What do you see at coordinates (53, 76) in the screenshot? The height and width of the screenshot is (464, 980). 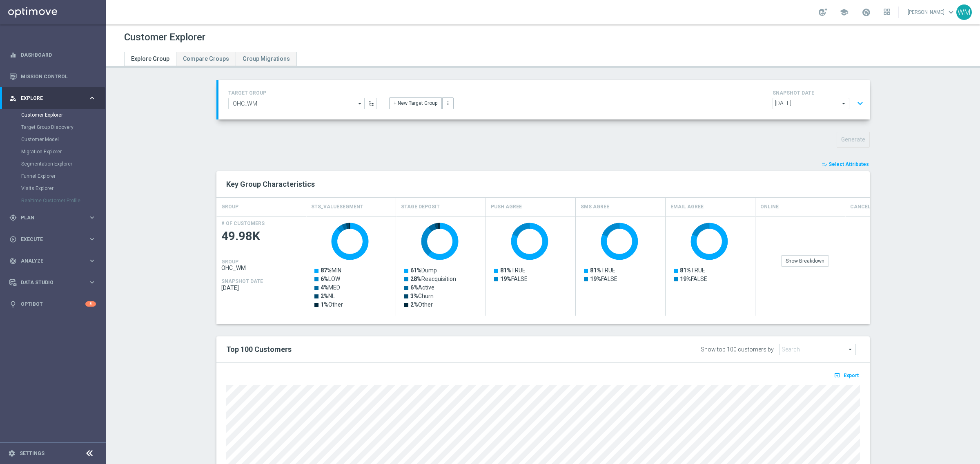 I see `div: Mission Control` at bounding box center [53, 76].